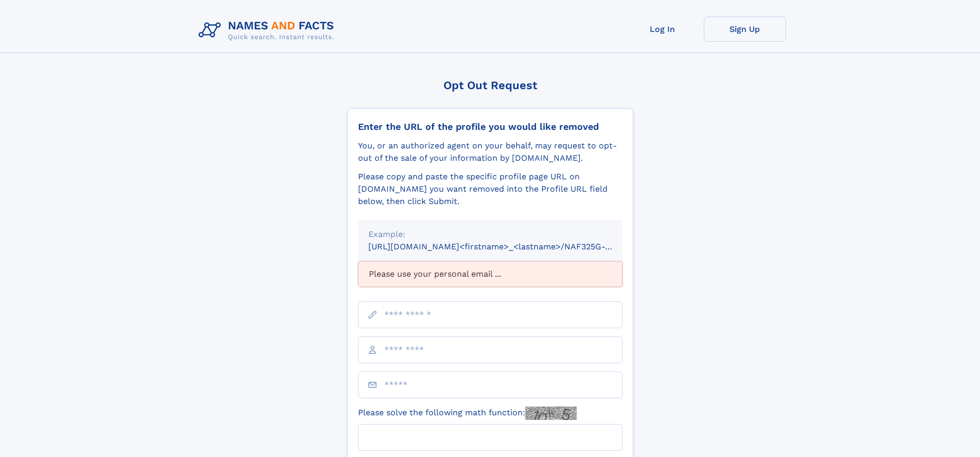 This screenshot has height=457, width=980. What do you see at coordinates (490, 152) in the screenshot?
I see `div: You, or an authorized agent on your behalf, may request to opt-out of the sale of your informatio...` at bounding box center [490, 152].